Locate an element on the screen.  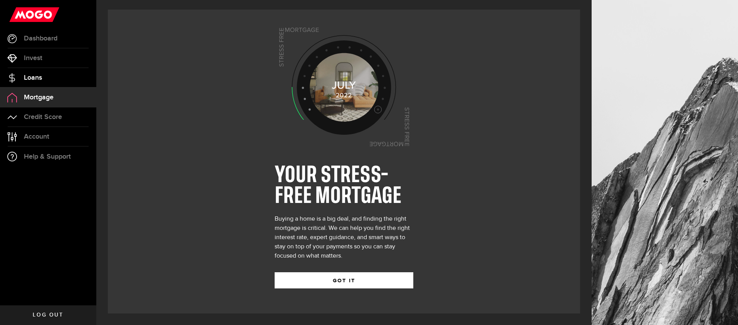
button: GOT IT is located at coordinates (344, 280).